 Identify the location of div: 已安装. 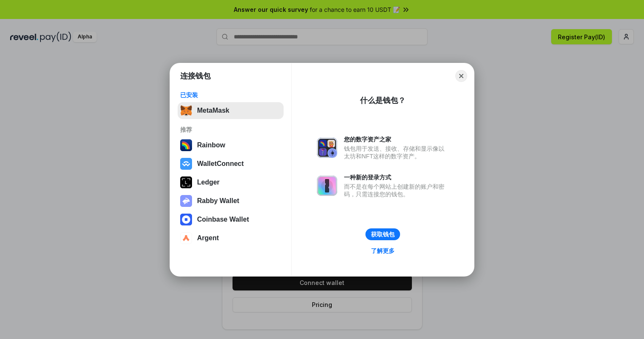
(230, 95).